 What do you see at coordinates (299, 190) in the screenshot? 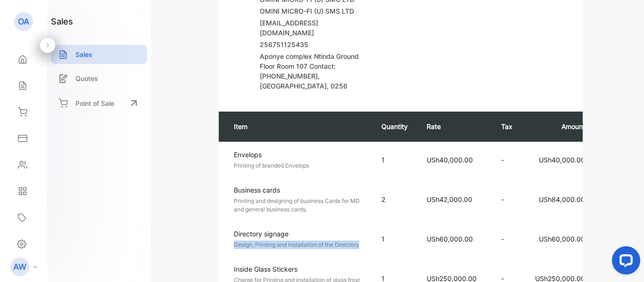
I see `p: Business cards` at bounding box center [299, 190].